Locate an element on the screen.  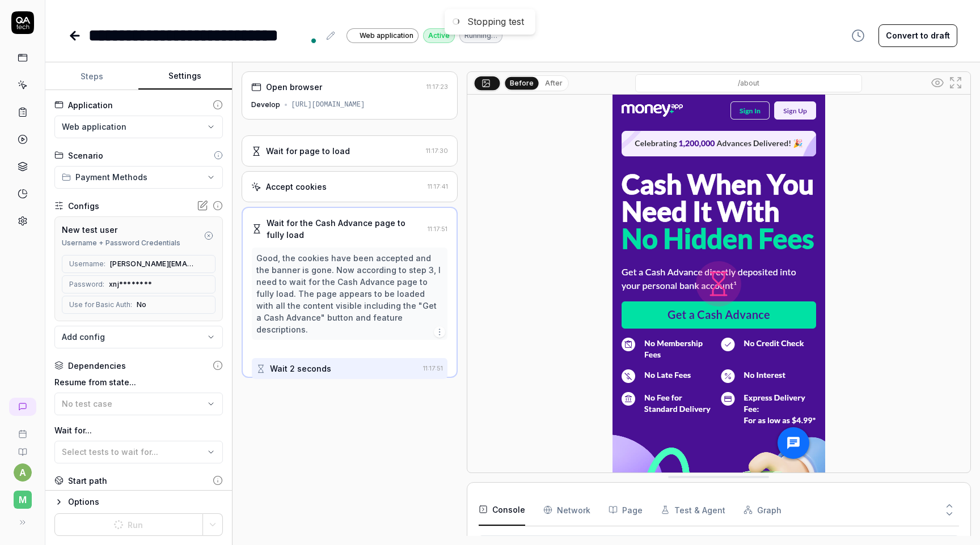
button: No test case is located at coordinates (138, 404).